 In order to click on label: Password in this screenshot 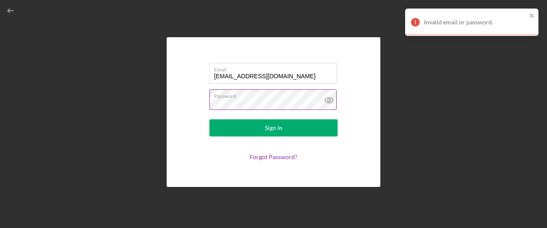, I will do `click(276, 95)`.